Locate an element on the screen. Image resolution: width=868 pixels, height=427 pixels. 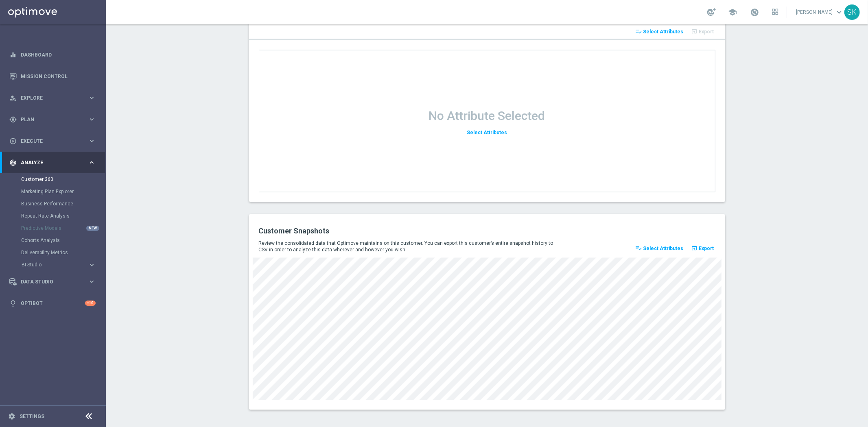
a: Business Performance is located at coordinates (53, 204).